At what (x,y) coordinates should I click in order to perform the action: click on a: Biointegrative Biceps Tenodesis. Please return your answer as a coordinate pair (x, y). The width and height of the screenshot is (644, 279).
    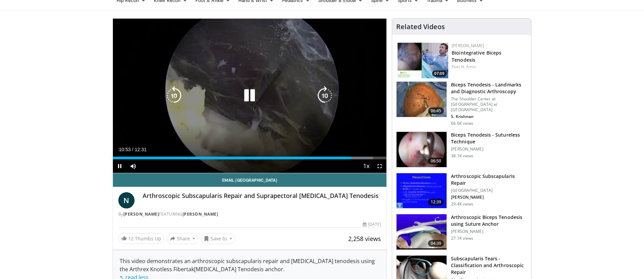
    Looking at the image, I should click on (477, 56).